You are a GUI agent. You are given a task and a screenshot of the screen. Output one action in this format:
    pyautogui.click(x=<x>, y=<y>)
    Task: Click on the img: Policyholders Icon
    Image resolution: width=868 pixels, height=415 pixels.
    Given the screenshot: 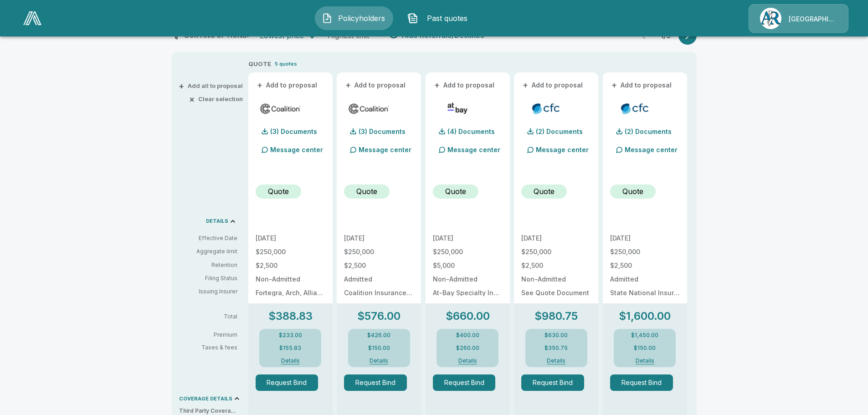 What is the action you would take?
    pyautogui.click(x=327, y=18)
    